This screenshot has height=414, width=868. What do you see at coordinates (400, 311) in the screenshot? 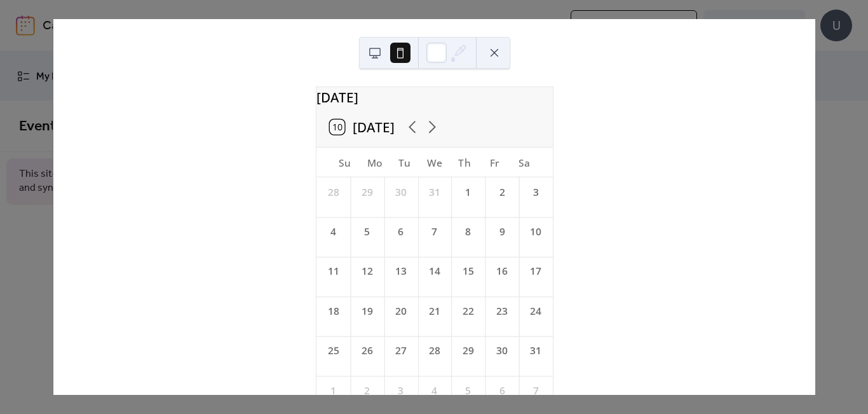
I see `div: 20` at bounding box center [400, 311].